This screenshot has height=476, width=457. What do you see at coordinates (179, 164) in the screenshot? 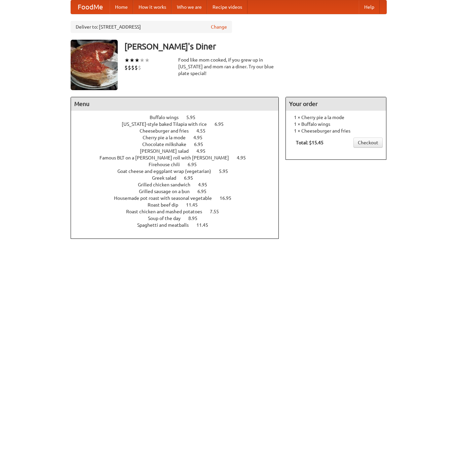
I see `a: Firehouse chili 6.95` at bounding box center [179, 164].